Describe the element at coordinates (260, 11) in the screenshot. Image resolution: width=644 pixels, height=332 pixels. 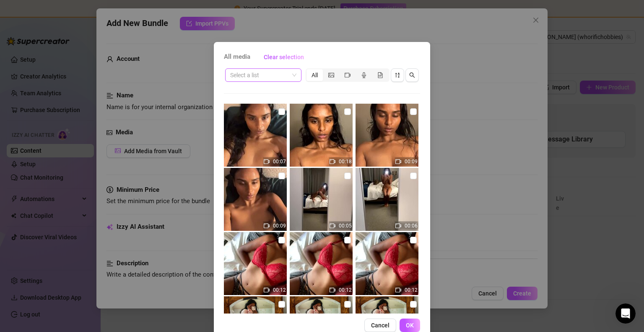
I see `button: Collapse window` at that location.